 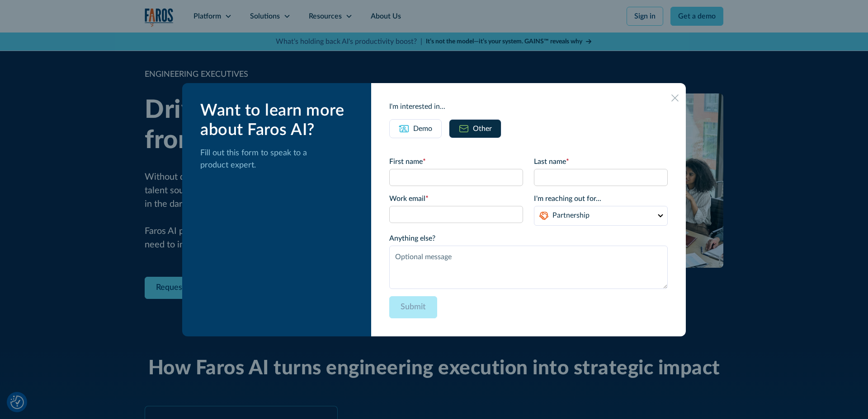 What do you see at coordinates (601, 199) in the screenshot?
I see `label: I'm reaching out for...` at bounding box center [601, 199].